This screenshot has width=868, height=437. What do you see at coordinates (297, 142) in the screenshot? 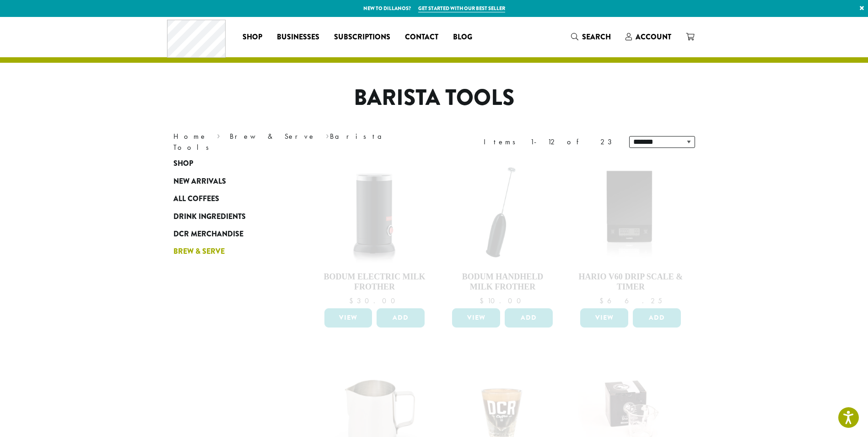
I see `nav: Breadcrumb` at bounding box center [297, 142].